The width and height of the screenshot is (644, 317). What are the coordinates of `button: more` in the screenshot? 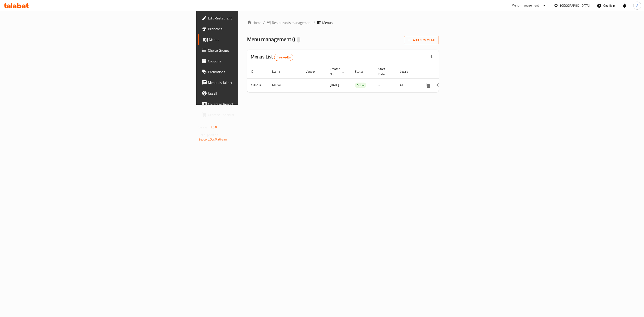 It's located at (428, 85).